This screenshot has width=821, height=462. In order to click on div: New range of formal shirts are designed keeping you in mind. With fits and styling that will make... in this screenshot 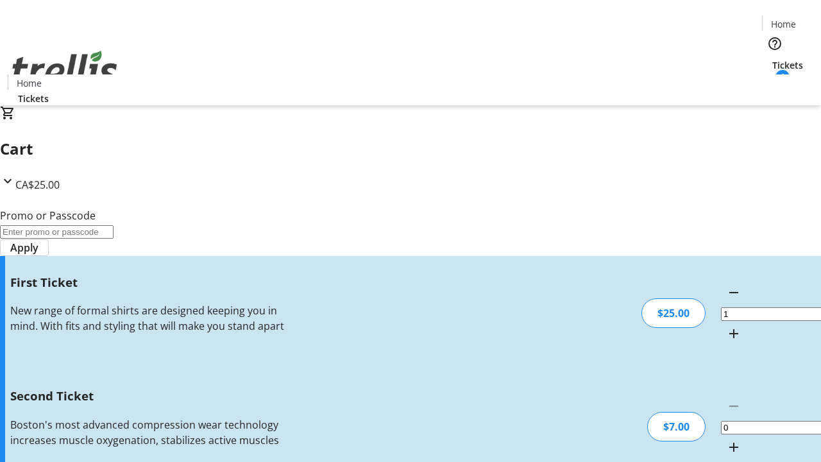, I will do `click(150, 318)`.